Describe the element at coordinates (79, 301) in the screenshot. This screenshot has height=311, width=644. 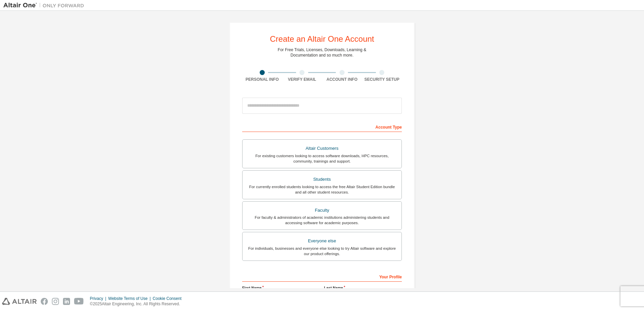
I see `img: youtube.svg` at that location.